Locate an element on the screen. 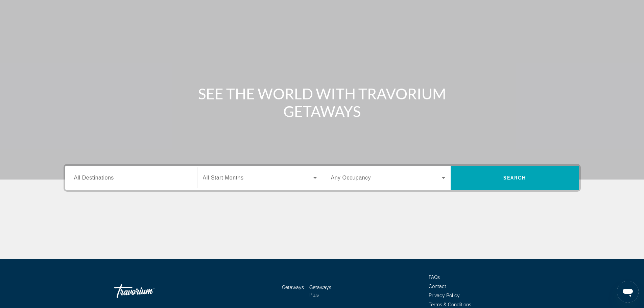 The width and height of the screenshot is (644, 308). span: Any Occupancy is located at coordinates (351, 177).